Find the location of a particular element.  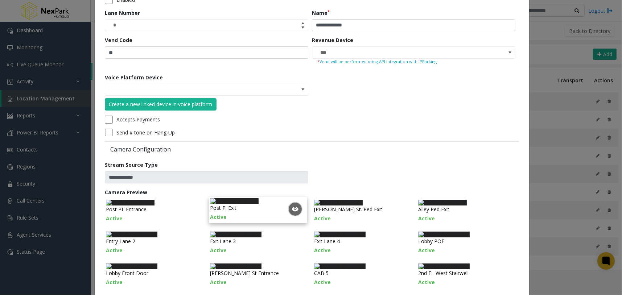

input: NO DATA FOUND is located at coordinates (186, 90).